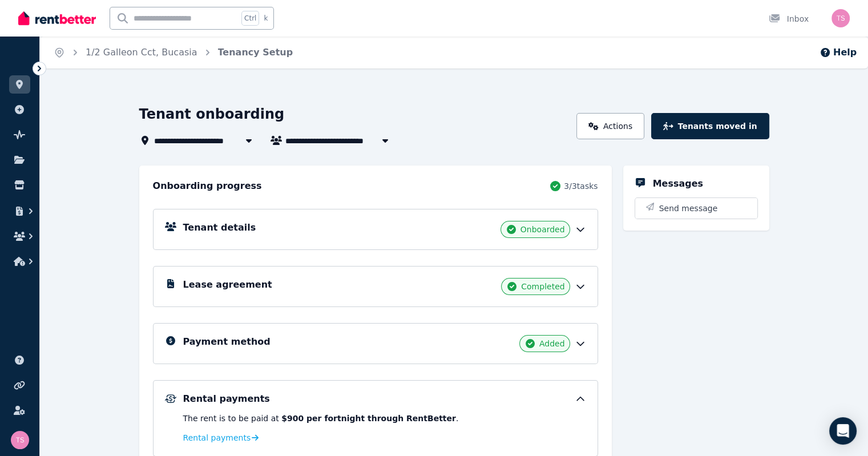 This screenshot has height=456, width=868. I want to click on b: $900 per fortnight through RentBetter, so click(369, 419).